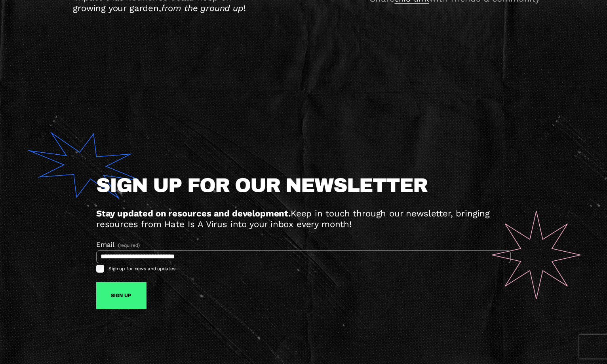  I want to click on button: Sign Up, so click(121, 296).